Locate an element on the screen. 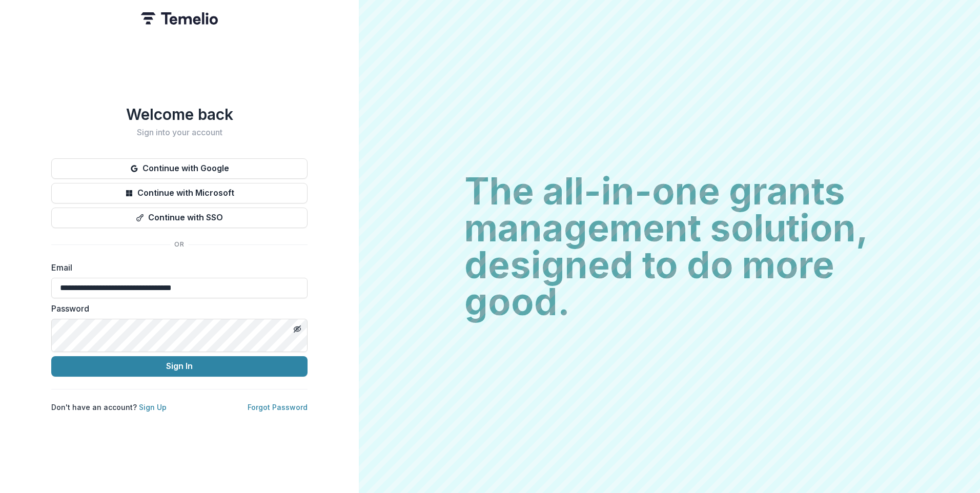 This screenshot has width=980, height=493. img: Temelio is located at coordinates (179, 18).